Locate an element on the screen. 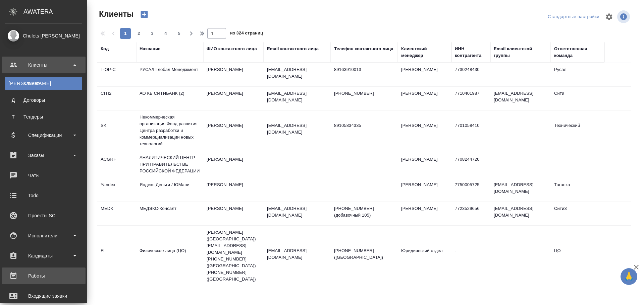 This screenshot has width=644, height=305. a: ТТендеры is located at coordinates (44, 117).